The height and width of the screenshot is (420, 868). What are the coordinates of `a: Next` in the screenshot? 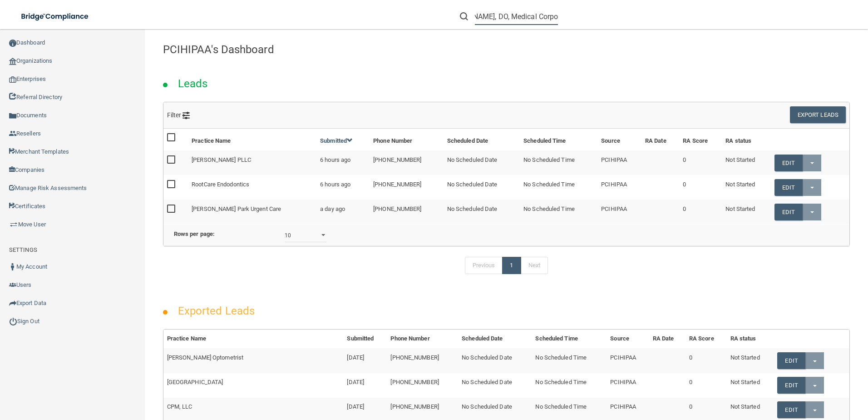 It's located at (534, 265).